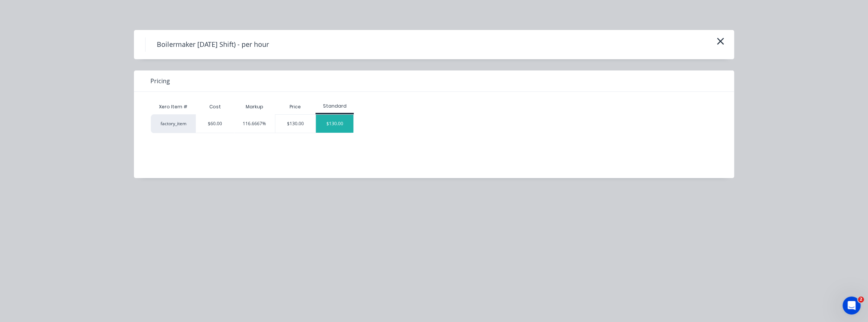 The image size is (868, 322). What do you see at coordinates (295, 107) in the screenshot?
I see `div: Price` at bounding box center [295, 107].